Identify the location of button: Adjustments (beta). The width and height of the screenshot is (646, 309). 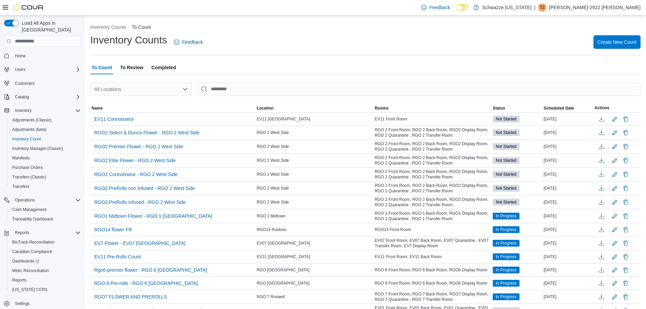
(45, 130).